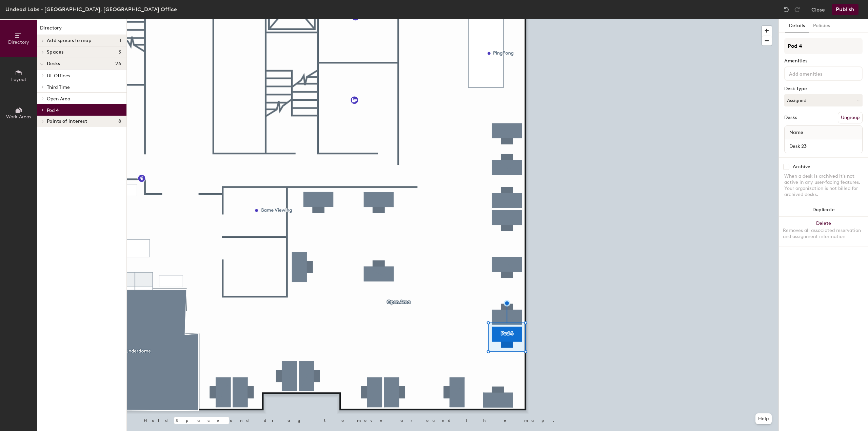 Image resolution: width=868 pixels, height=431 pixels. What do you see at coordinates (845, 9) in the screenshot?
I see `button: Publish` at bounding box center [845, 9].